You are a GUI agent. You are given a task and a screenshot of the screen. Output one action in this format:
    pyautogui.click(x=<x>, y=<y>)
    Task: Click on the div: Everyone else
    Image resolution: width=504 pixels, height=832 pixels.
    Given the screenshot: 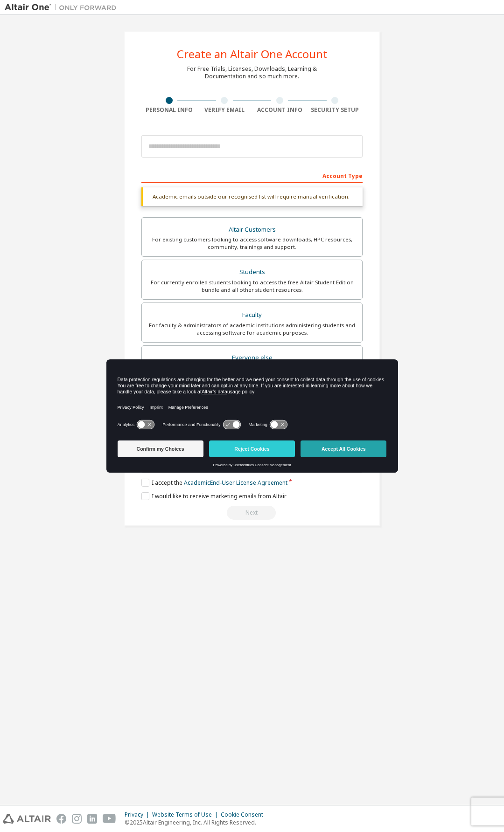 What is the action you would take?
    pyautogui.click(x=252, y=358)
    